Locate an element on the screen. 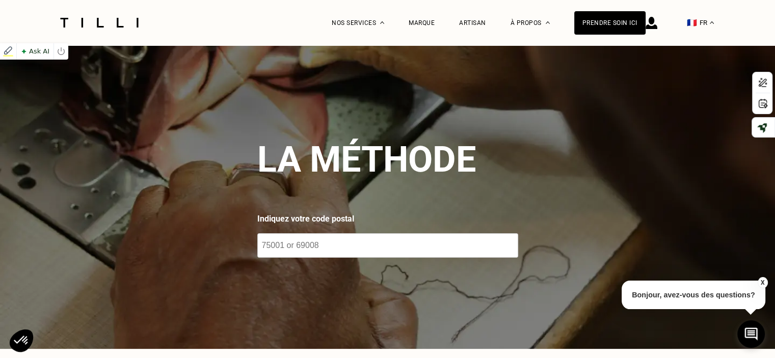  img: icône connexion is located at coordinates (651, 23).